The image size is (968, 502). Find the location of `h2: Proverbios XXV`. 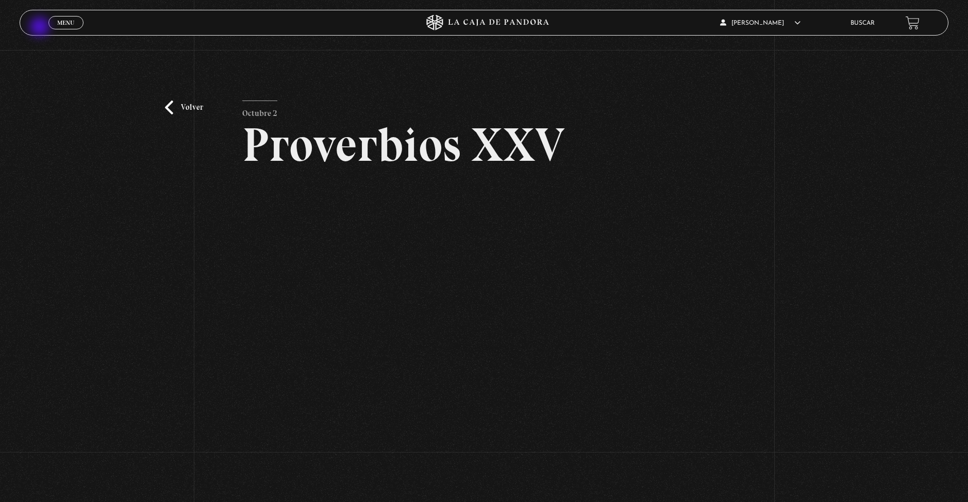

h2: Proverbios XXV is located at coordinates (484, 145).